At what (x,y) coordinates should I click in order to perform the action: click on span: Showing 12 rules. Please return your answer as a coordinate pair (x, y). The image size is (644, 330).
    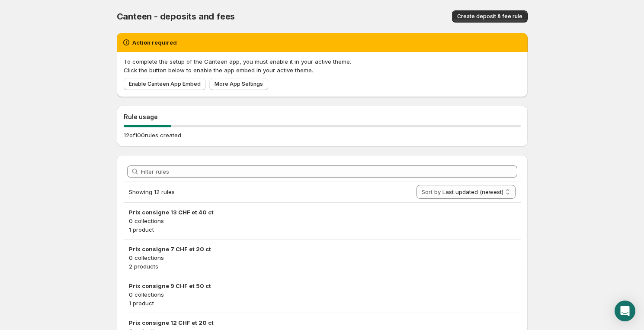
    Looking at the image, I should click on (152, 192).